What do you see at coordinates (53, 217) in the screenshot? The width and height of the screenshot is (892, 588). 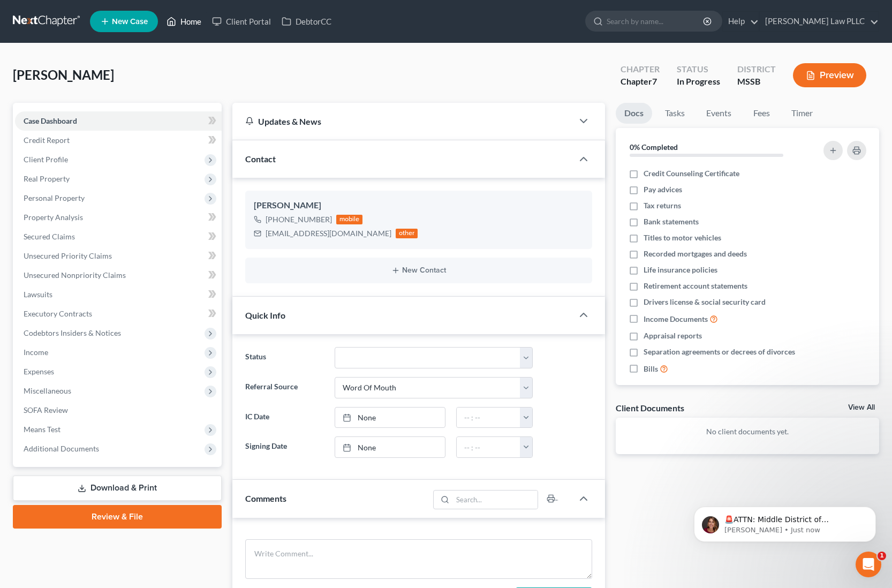 I see `span: Property Analysis` at bounding box center [53, 217].